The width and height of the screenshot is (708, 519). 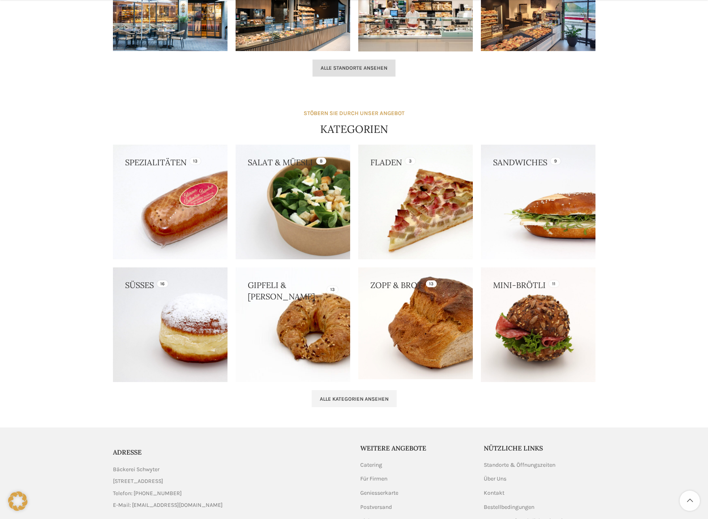 What do you see at coordinates (380, 493) in the screenshot?
I see `a: Geniesserkarte` at bounding box center [380, 493].